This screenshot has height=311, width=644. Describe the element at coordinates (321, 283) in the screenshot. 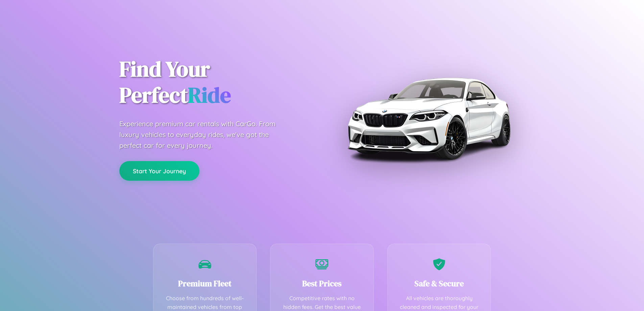

I see `h3: Best Prices` at that location.